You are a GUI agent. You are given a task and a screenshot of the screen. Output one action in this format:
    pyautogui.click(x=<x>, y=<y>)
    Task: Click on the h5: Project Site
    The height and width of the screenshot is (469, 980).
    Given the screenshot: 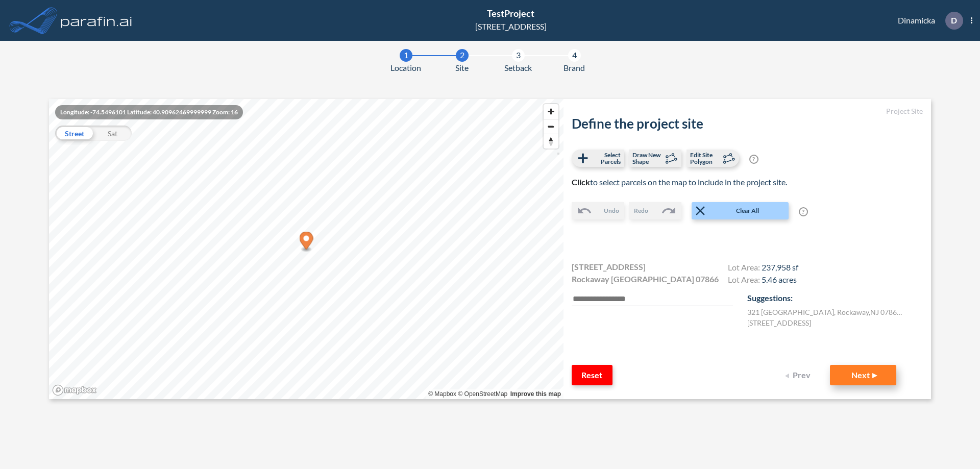 What is the action you would take?
    pyautogui.click(x=747, y=111)
    